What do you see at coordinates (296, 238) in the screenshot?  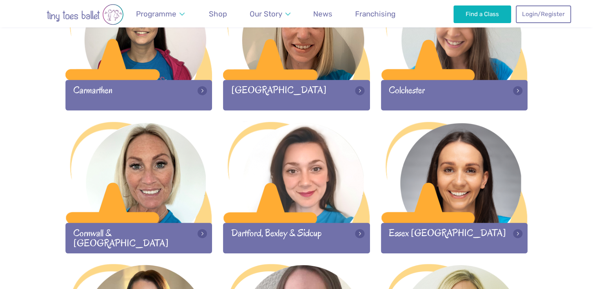 I see `div: Dartford, Bexley & Sidcup` at bounding box center [296, 238].